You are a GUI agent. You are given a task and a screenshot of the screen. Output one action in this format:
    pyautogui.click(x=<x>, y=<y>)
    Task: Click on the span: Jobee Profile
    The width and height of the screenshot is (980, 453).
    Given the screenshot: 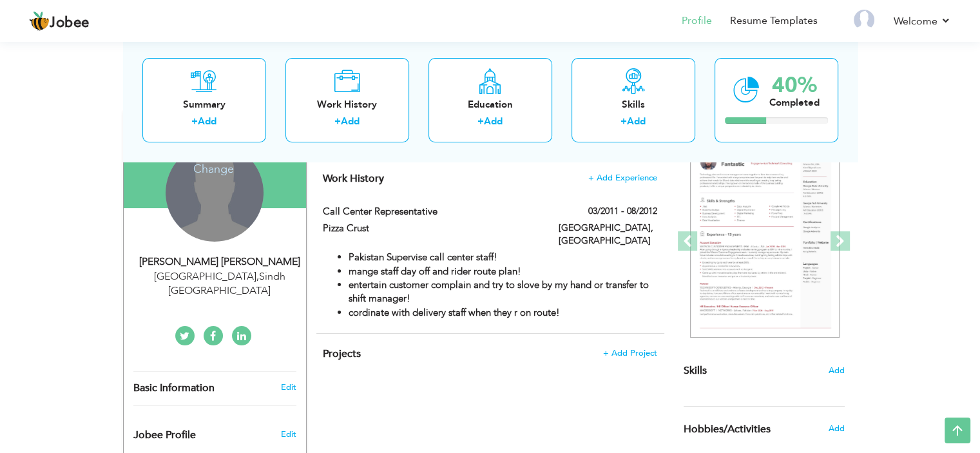 What is the action you would take?
    pyautogui.click(x=165, y=435)
    